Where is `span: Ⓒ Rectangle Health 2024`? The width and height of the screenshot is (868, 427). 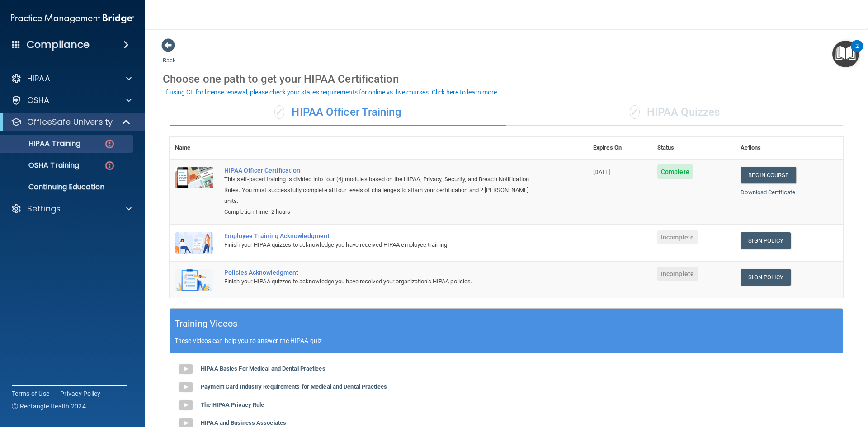
span: Ⓒ Rectangle Health 2024 is located at coordinates (49, 406).